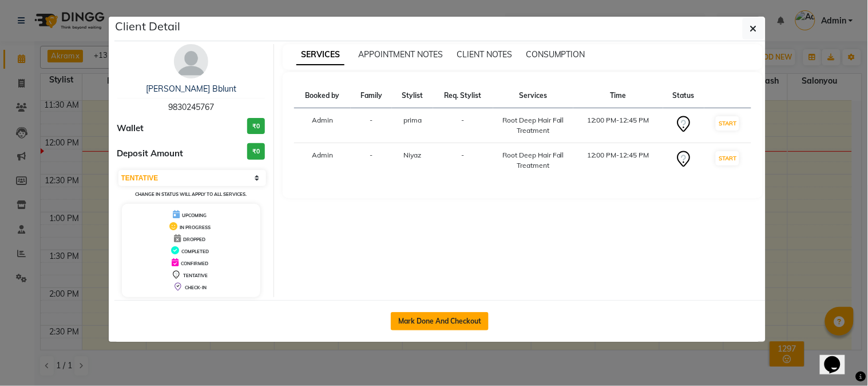  Describe the element at coordinates (484, 54) in the screenshot. I see `span: CLIENT NOTES` at that location.